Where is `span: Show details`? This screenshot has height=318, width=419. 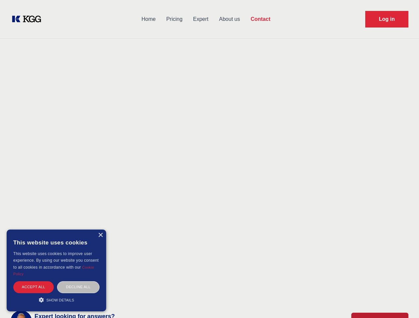
span: Show details is located at coordinates (60, 300).